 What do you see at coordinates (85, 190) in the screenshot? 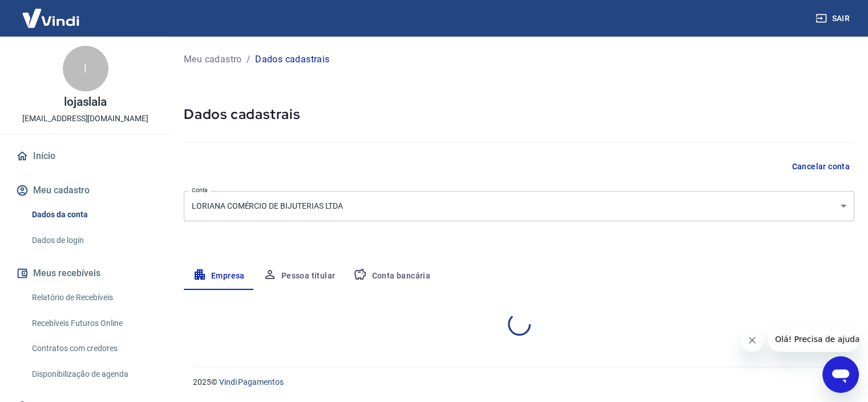
I see `button: Meu cadastro` at bounding box center [85, 190].